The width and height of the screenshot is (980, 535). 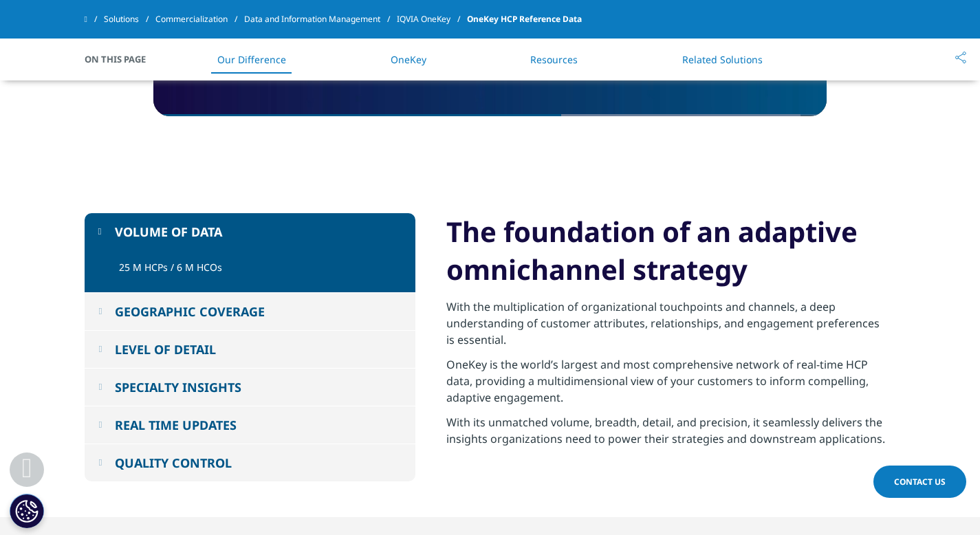 What do you see at coordinates (554, 59) in the screenshot?
I see `a: Resources` at bounding box center [554, 59].